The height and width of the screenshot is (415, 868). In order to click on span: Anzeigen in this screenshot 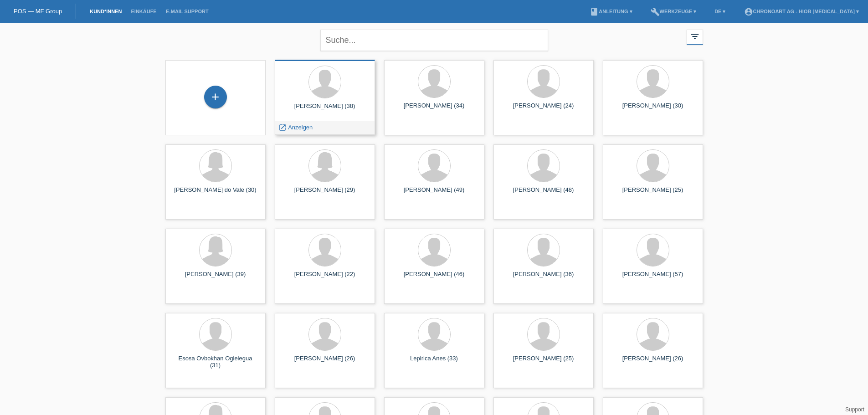, I will do `click(301, 127)`.